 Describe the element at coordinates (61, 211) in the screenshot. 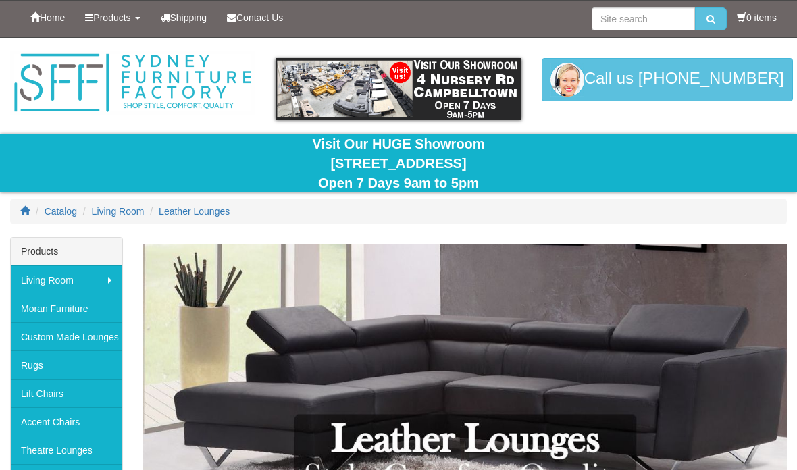

I see `span: Catalog` at that location.